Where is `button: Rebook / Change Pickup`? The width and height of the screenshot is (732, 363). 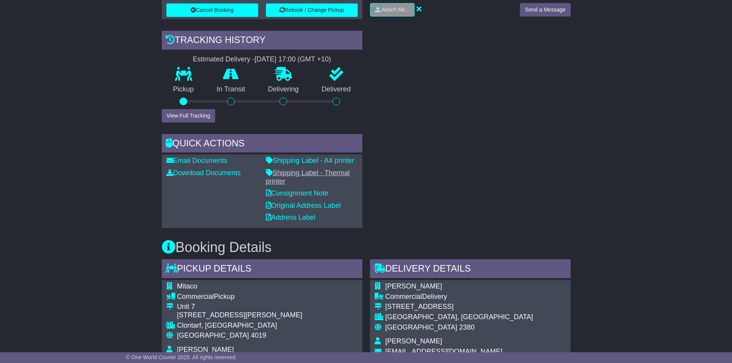 button: Rebook / Change Pickup is located at coordinates (311, 10).